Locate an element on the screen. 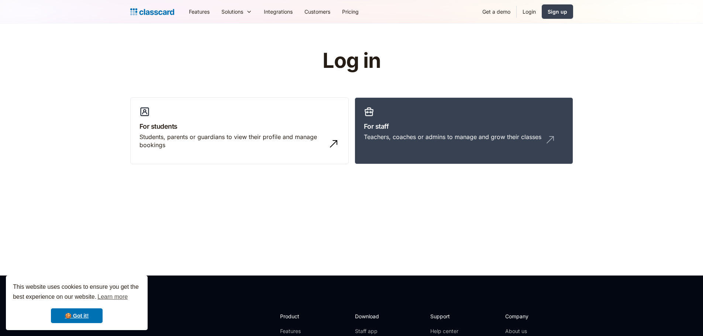 This screenshot has width=703, height=336. a: Sign up is located at coordinates (557, 11).